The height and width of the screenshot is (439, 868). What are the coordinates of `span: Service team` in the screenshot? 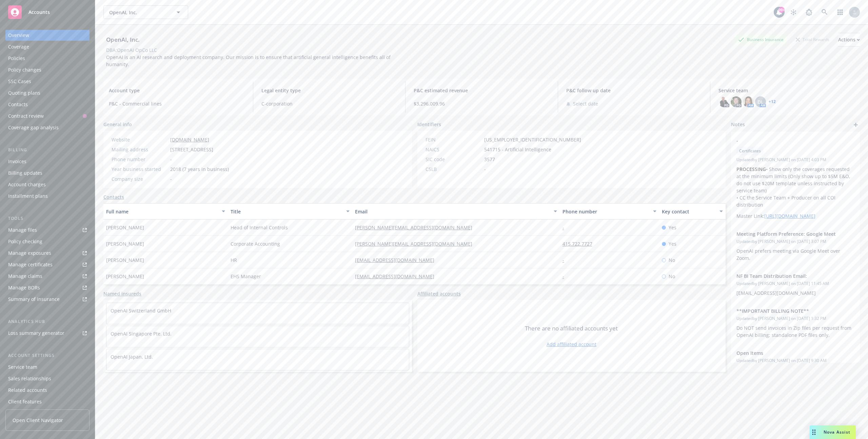 It's located at (786, 91).